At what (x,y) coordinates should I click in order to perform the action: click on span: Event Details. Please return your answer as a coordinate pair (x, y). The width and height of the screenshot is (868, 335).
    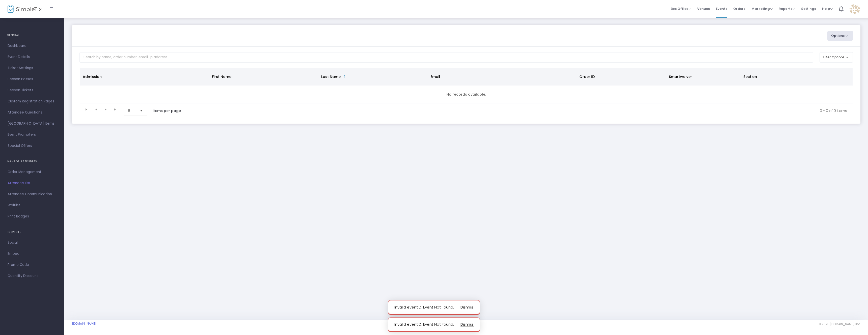
    Looking at the image, I should click on (32, 57).